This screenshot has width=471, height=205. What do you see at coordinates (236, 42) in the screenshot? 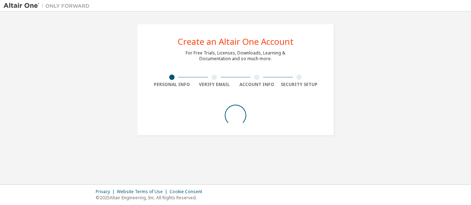
I see `div: Create an Altair One Account` at bounding box center [236, 42].